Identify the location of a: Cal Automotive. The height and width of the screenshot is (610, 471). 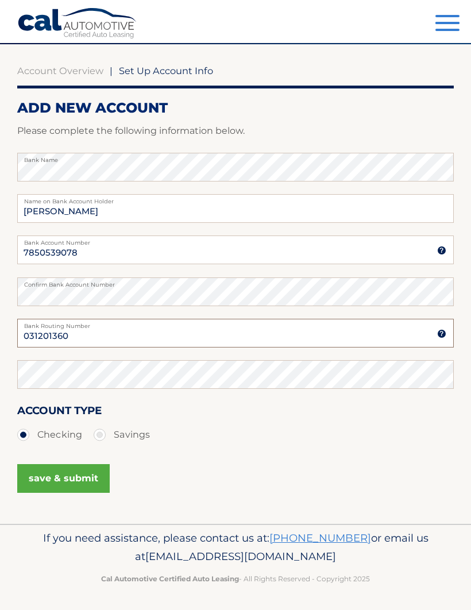
(77, 24).